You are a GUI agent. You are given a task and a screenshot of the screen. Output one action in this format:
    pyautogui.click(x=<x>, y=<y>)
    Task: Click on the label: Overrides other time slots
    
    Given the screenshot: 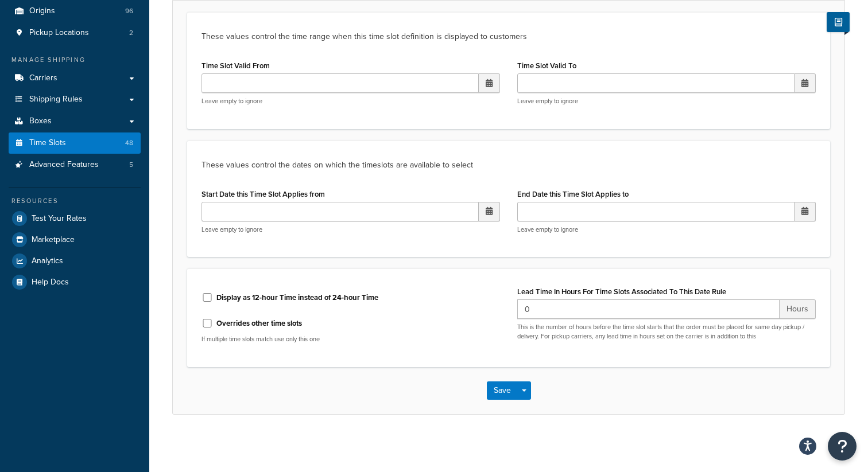 What is the action you would take?
    pyautogui.click(x=259, y=323)
    